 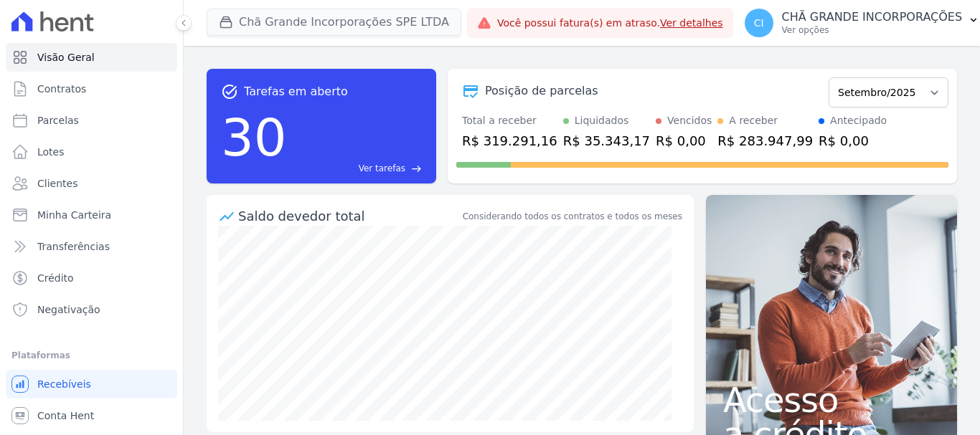 I want to click on span: Contratos, so click(x=62, y=89).